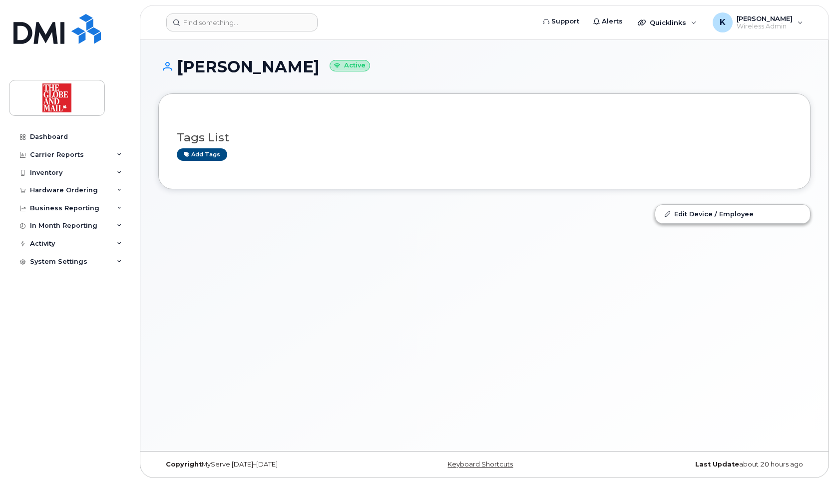 This screenshot has height=478, width=834. What do you see at coordinates (350, 65) in the screenshot?
I see `small: Active` at bounding box center [350, 65].